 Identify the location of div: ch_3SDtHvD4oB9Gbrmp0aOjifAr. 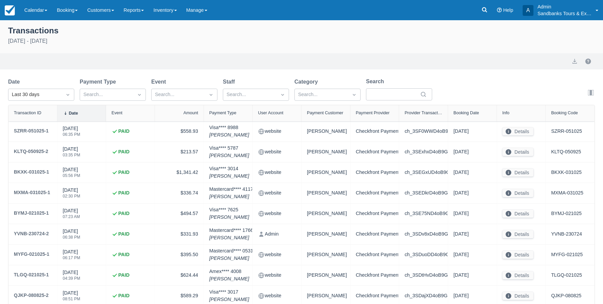
(423, 276).